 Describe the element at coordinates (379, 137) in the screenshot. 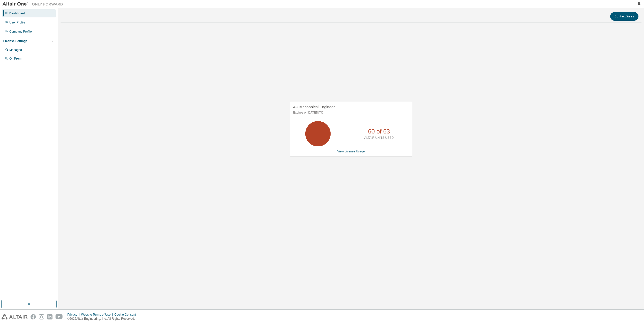

I see `p: ALTAIR UNITS USED` at that location.